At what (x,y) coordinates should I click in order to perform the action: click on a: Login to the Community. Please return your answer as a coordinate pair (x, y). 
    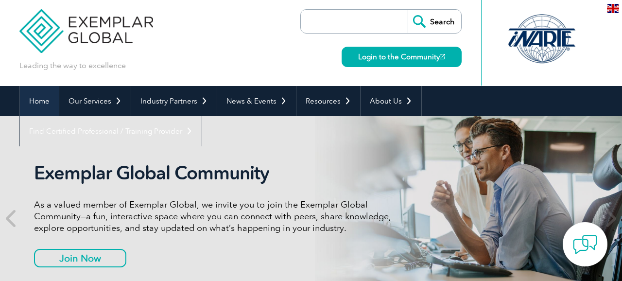
    Looking at the image, I should click on (402, 57).